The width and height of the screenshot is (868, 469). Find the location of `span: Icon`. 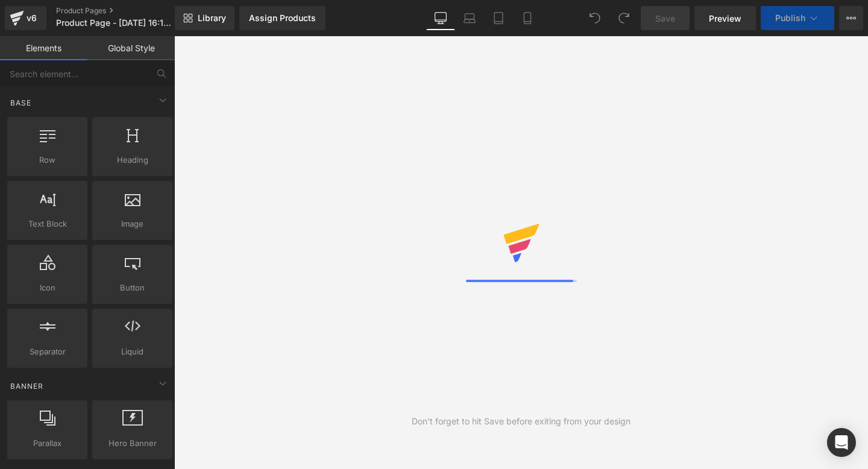

span: Icon is located at coordinates (47, 287).